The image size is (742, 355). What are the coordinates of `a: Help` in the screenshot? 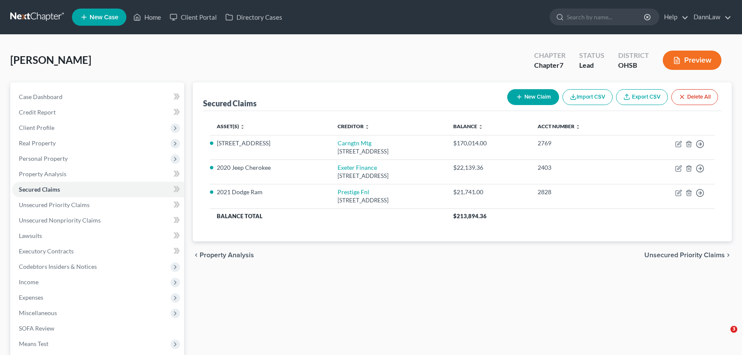 It's located at (674, 17).